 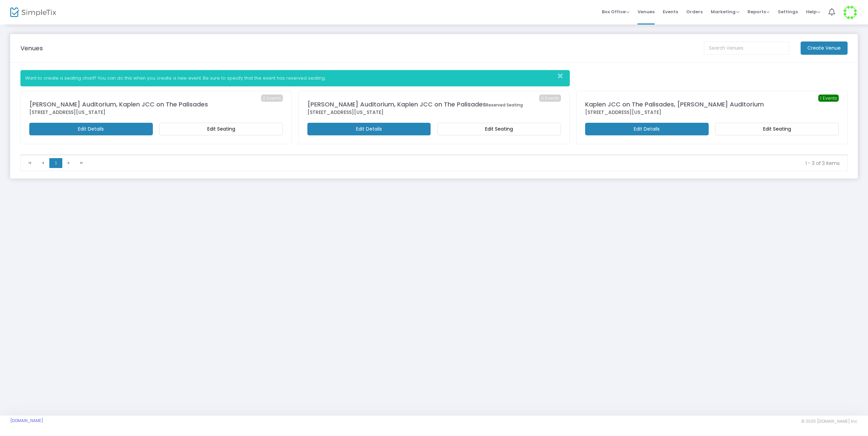 What do you see at coordinates (759, 12) in the screenshot?
I see `span: Reports` at bounding box center [759, 12].